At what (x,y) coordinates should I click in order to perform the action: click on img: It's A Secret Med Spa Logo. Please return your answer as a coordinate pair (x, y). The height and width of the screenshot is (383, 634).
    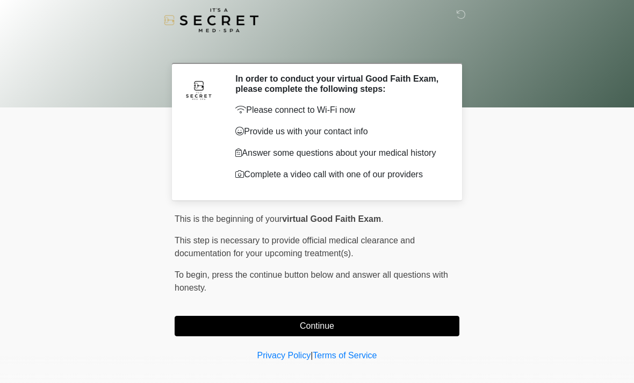
    Looking at the image, I should click on (211, 20).